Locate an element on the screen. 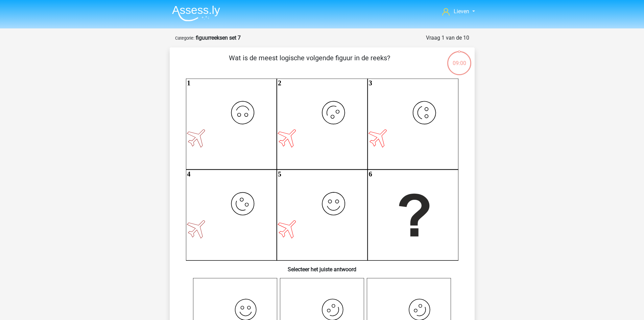  text: 6 is located at coordinates (370, 174).